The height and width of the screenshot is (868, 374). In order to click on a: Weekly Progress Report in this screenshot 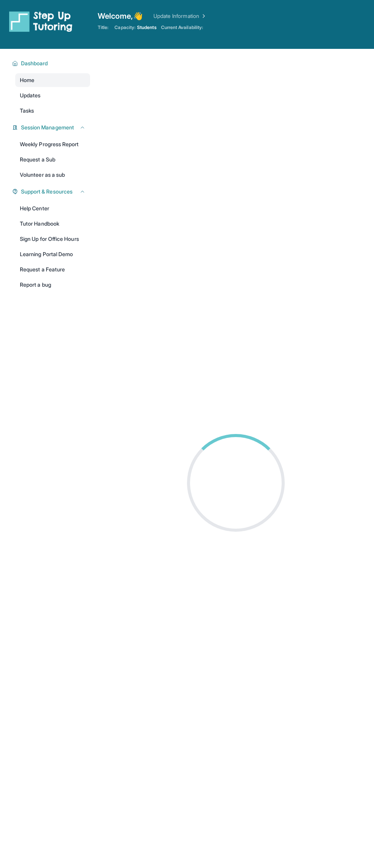, I will do `click(53, 144)`.